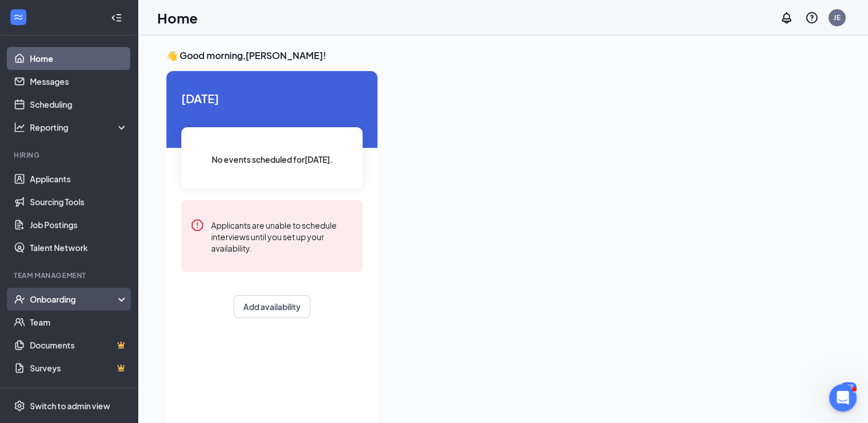 This screenshot has height=423, width=868. I want to click on a: Home, so click(78, 58).